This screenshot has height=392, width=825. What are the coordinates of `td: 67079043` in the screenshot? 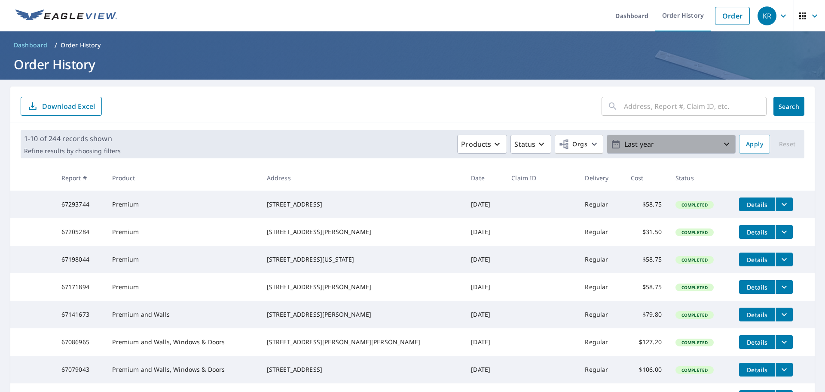 It's located at (80, 369).